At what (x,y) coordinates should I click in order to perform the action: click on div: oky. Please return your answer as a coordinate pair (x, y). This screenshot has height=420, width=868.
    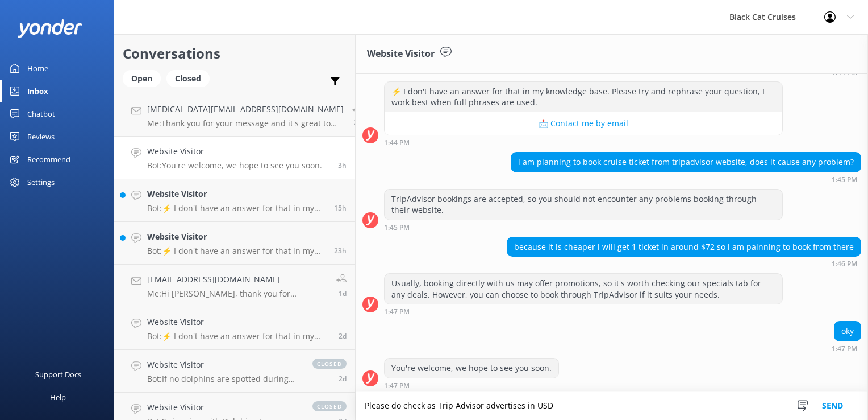
    Looking at the image, I should click on (848, 331).